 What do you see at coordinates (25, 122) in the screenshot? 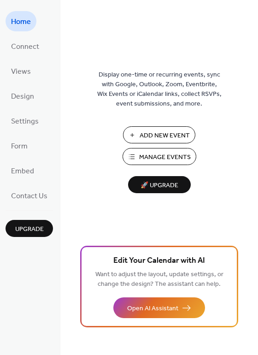
I see `span: Settings` at bounding box center [25, 122].